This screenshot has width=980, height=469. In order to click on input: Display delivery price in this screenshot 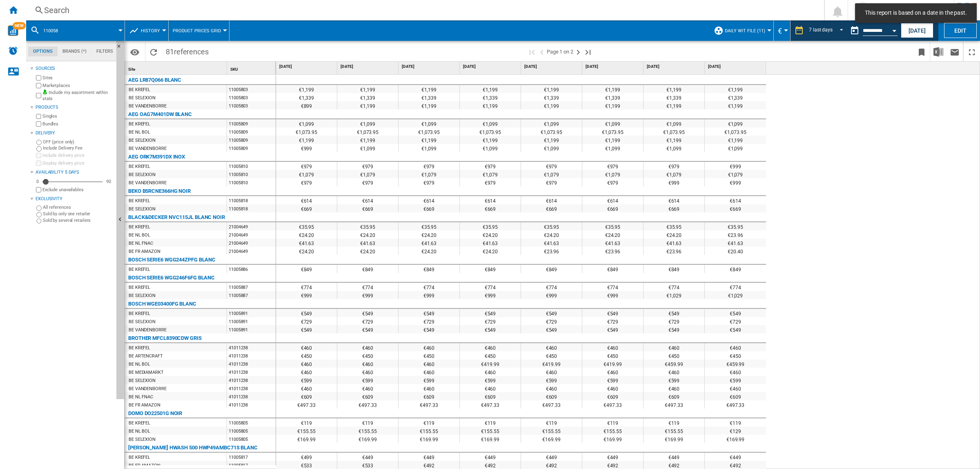, I will do `click(38, 163)`.